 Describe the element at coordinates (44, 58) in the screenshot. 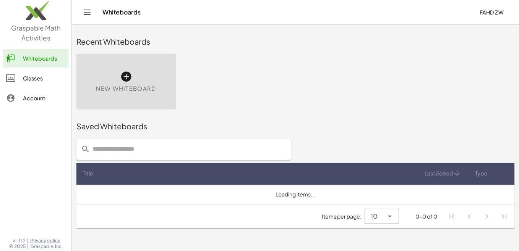

I see `div: Whiteboards` at that location.